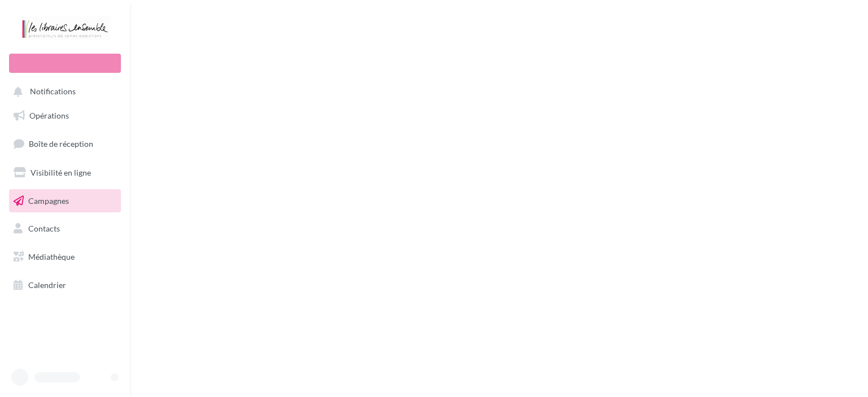 This screenshot has height=397, width=868. Describe the element at coordinates (48, 200) in the screenshot. I see `span: Campagnes` at that location.